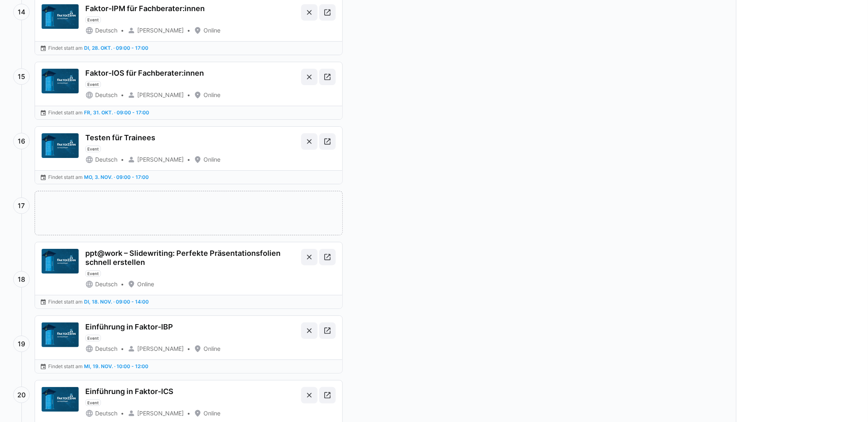 This screenshot has height=422, width=868. What do you see at coordinates (192, 258) in the screenshot?
I see `div: ppt@work – Slidewriting: Perfekte Präsentationsfolien schnell erstellen` at bounding box center [192, 258].